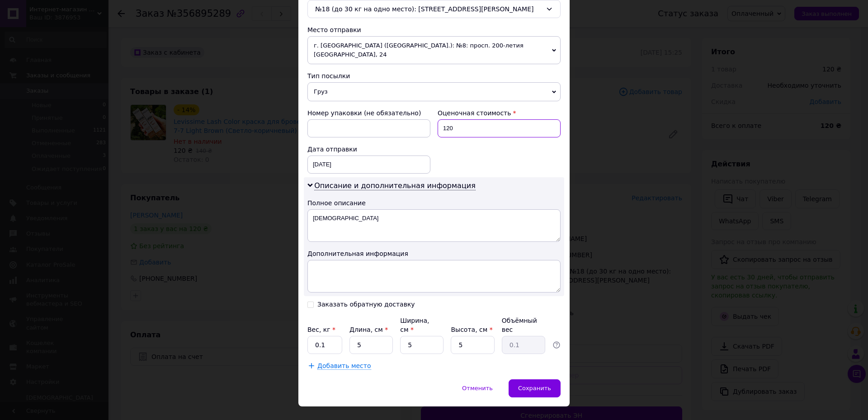  What do you see at coordinates (366, 304) in the screenshot?
I see `div: Заказать обратную доставку` at bounding box center [366, 304].